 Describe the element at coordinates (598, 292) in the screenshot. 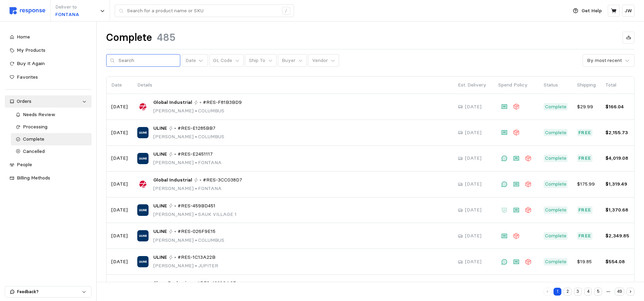

I see `button: 5` at that location.